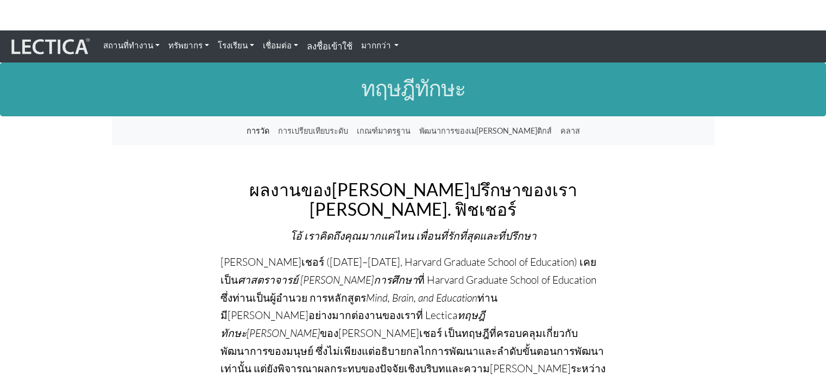 The image size is (826, 375). What do you see at coordinates (313, 130) in the screenshot?
I see `font: การเปรียบเทียบระดับ` at bounding box center [313, 130].